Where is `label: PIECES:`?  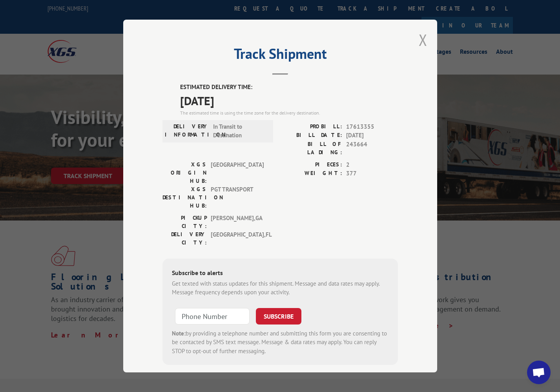
label: PIECES: is located at coordinates (311, 165).